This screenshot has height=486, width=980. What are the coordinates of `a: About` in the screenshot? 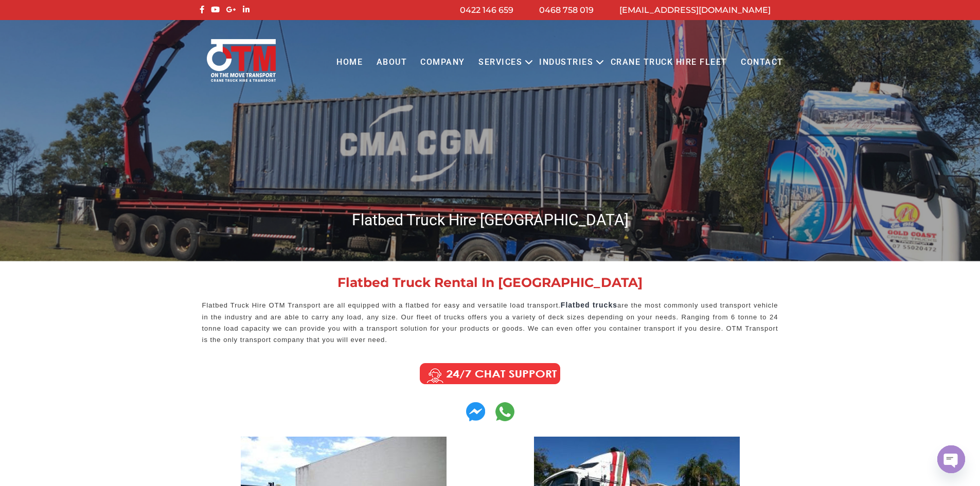 It's located at (391, 62).